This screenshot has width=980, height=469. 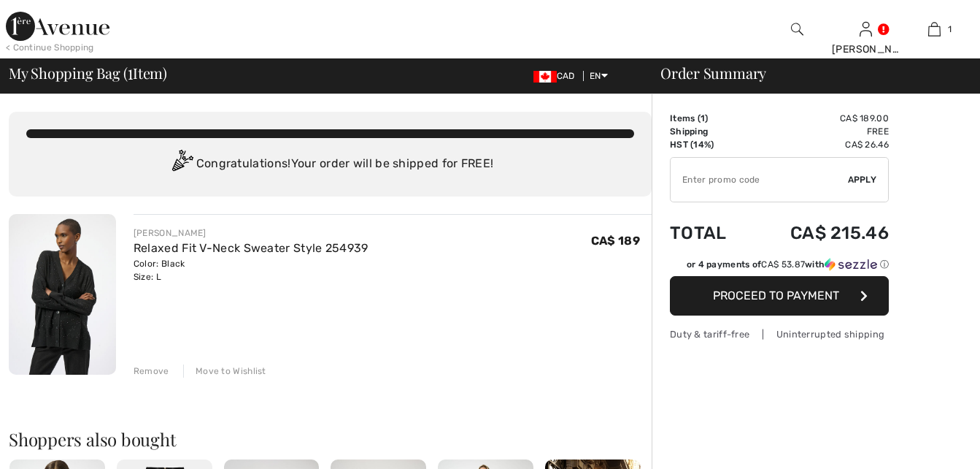 I want to click on td: CA$ 189.00, so click(x=819, y=118).